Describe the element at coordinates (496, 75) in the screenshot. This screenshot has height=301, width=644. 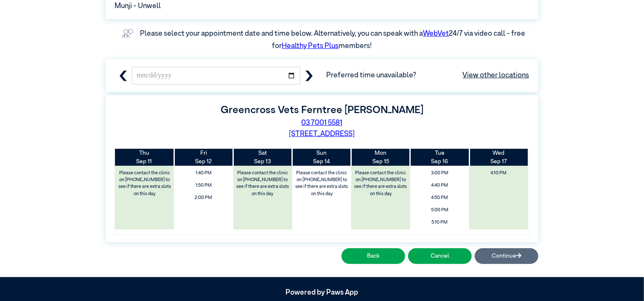
I see `a: View other locations` at that location.